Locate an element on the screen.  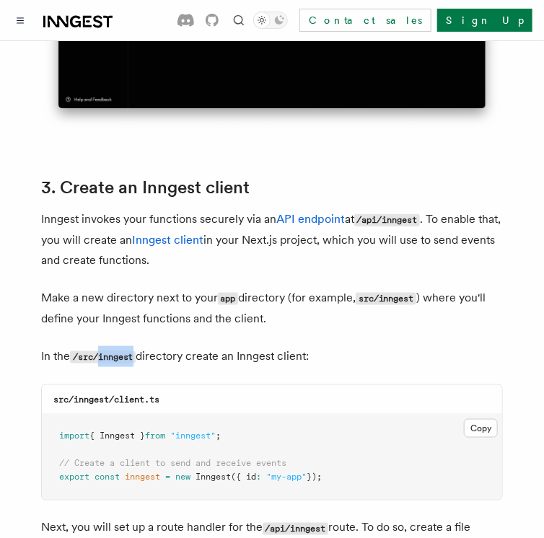
span: const is located at coordinates (107, 477).